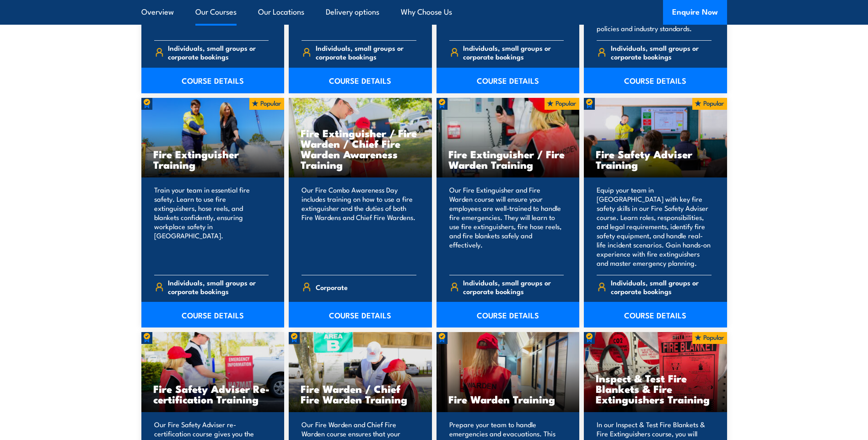 This screenshot has height=440, width=868. I want to click on span: Corporate, so click(332, 287).